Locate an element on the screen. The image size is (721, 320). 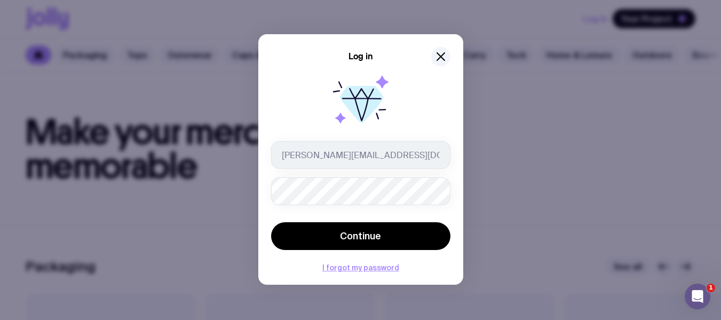
span: Continue is located at coordinates (360, 236).